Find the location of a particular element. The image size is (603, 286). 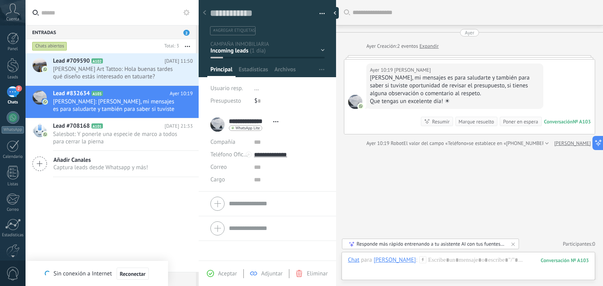

span: para is located at coordinates (366, 261).